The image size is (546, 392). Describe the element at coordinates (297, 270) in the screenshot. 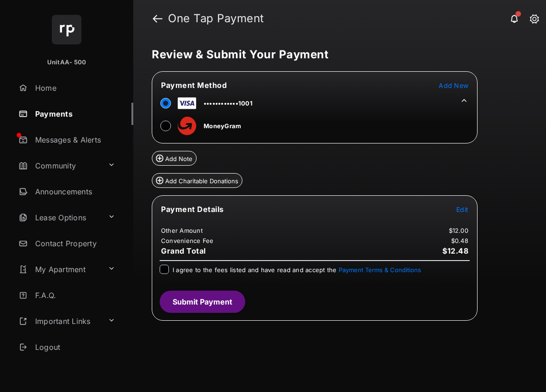

I see `span: I agree to the fees listed and have read and accept the` at that location.